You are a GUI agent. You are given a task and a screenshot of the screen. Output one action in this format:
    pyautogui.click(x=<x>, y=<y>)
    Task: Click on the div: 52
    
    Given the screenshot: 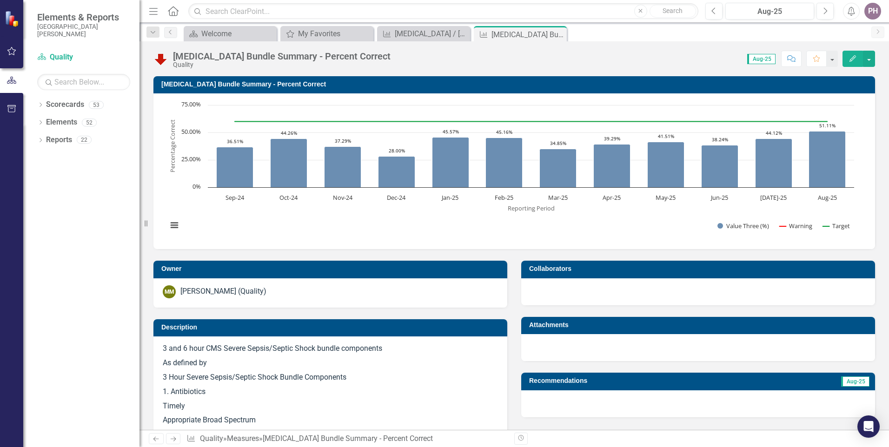 What is the action you would take?
    pyautogui.click(x=89, y=122)
    